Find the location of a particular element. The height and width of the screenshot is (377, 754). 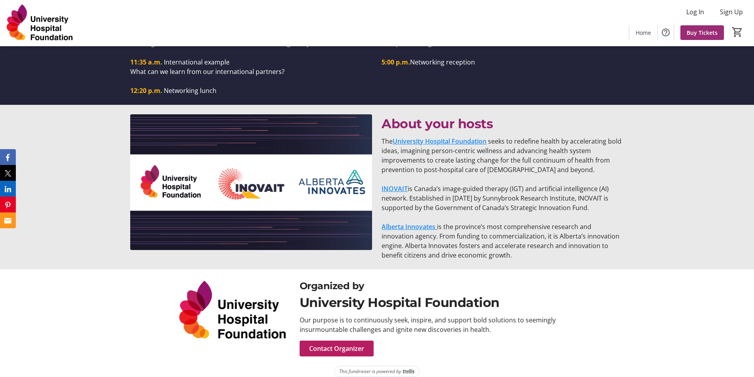

strong: 12:20 p.m. is located at coordinates (146, 91).